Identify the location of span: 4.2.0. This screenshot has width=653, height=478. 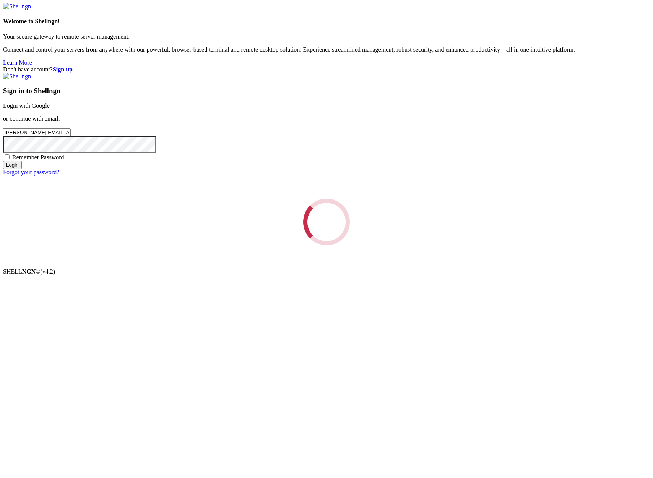
(48, 271).